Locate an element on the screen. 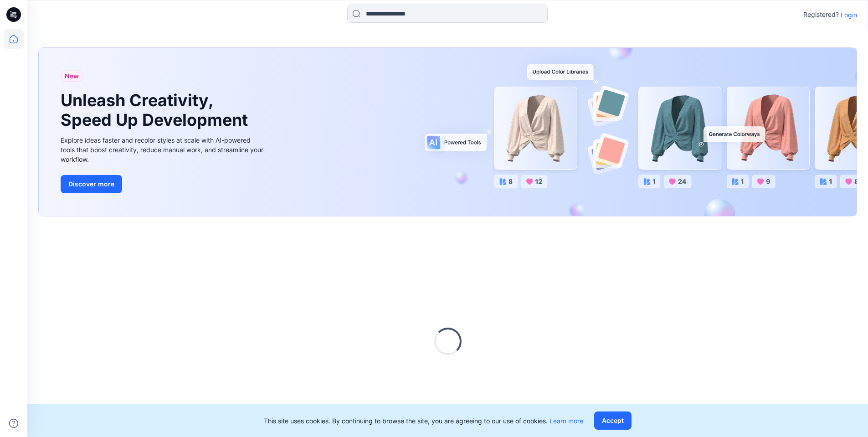 The width and height of the screenshot is (868, 437). div: Explore ideas faster and recolor styles at scale with AI-powered tools that boost creativity, red... is located at coordinates (163, 150).